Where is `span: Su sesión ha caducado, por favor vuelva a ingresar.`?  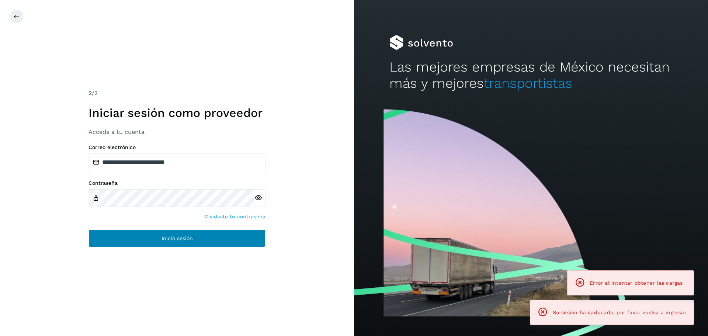 span: Su sesión ha caducado, por favor vuelva a ingresar. is located at coordinates (620, 312).